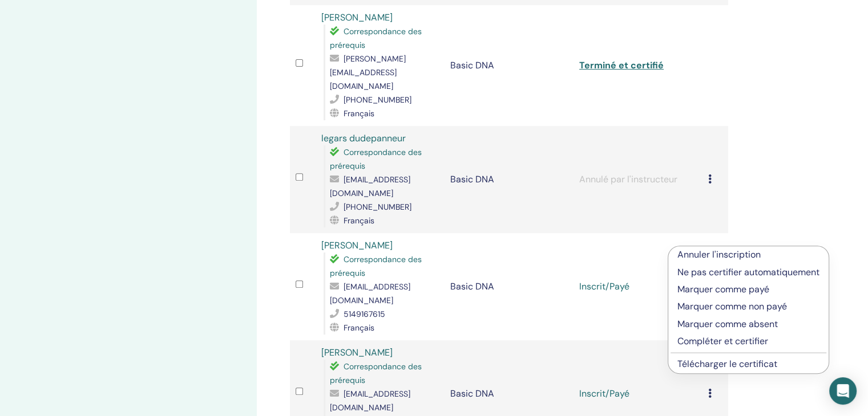 This screenshot has height=416, width=868. I want to click on a: legars dudepanneur, so click(364, 138).